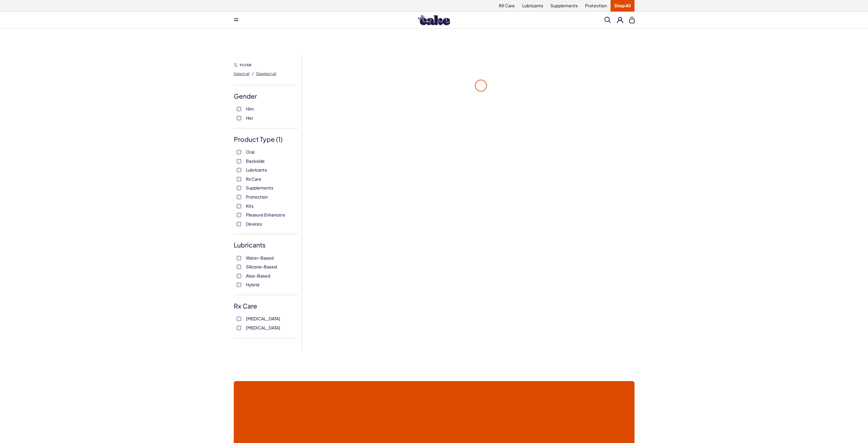  I want to click on input: Pleasure Enhancers, so click(239, 215).